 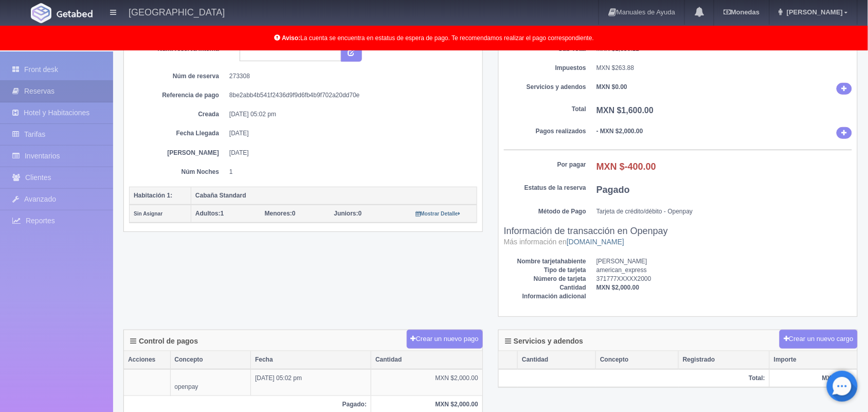 I want to click on span: 1, so click(x=209, y=213).